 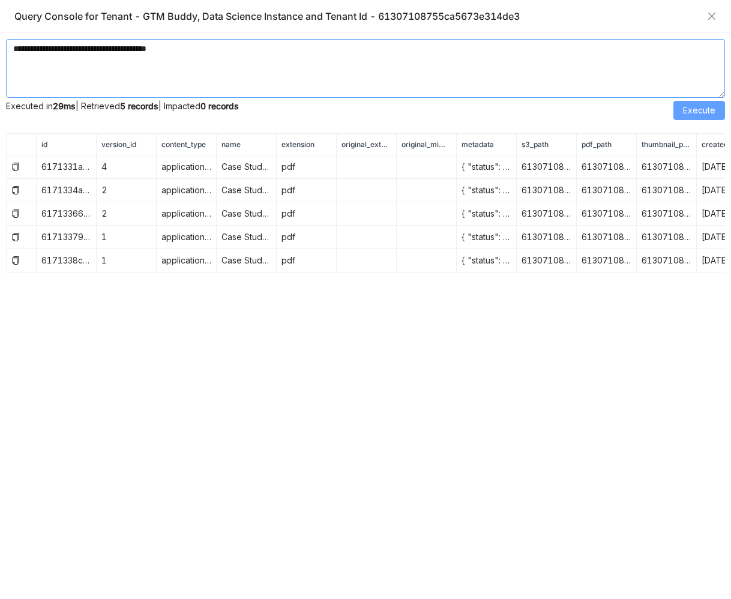 What do you see at coordinates (247, 214) in the screenshot?
I see `td: Case Study_ HPE Global acheives 400% more sales opportunities` at bounding box center [247, 214].